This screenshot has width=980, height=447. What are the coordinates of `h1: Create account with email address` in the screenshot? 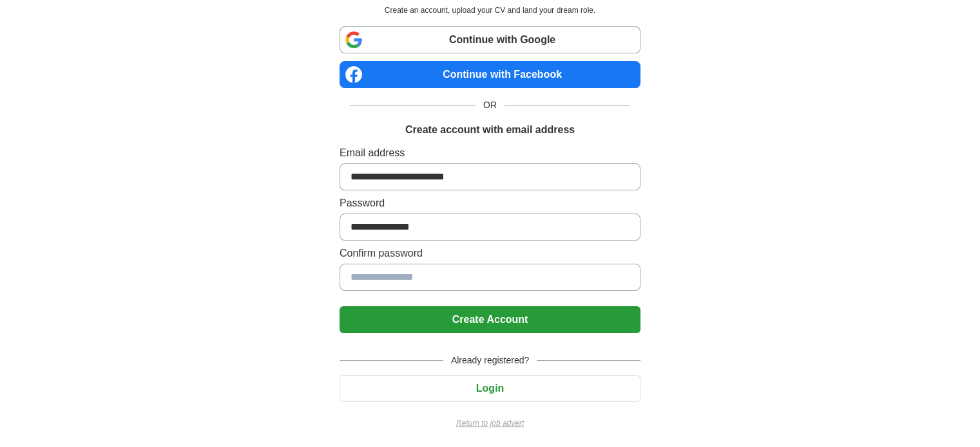 It's located at (490, 130).